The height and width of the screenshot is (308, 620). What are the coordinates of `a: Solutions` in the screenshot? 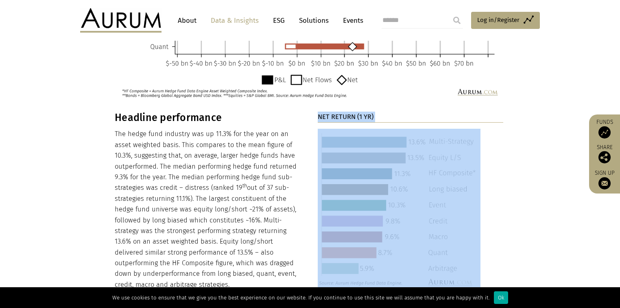 It's located at (314, 20).